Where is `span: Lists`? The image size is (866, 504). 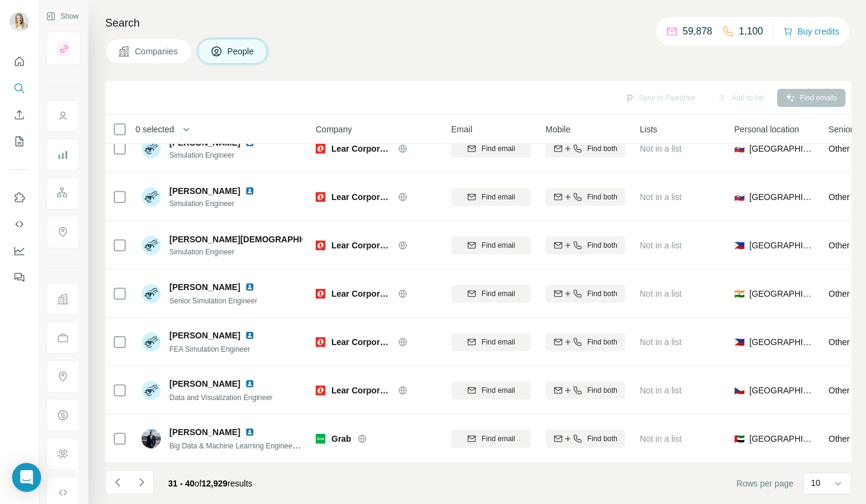
span: Lists is located at coordinates (648, 129).